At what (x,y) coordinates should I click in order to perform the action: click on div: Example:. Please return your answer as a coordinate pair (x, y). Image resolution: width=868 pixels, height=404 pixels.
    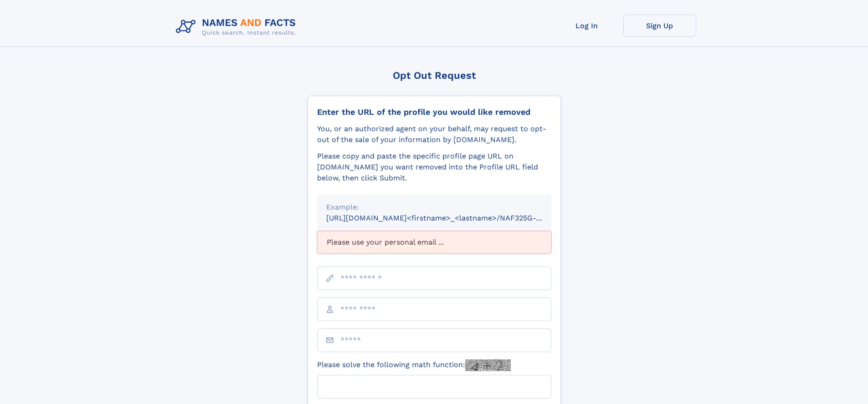
    Looking at the image, I should click on (434, 207).